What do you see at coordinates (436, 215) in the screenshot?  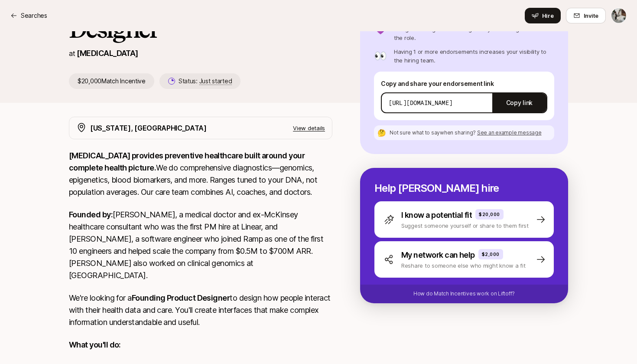 I see `p: I know a potential fit` at bounding box center [436, 215].